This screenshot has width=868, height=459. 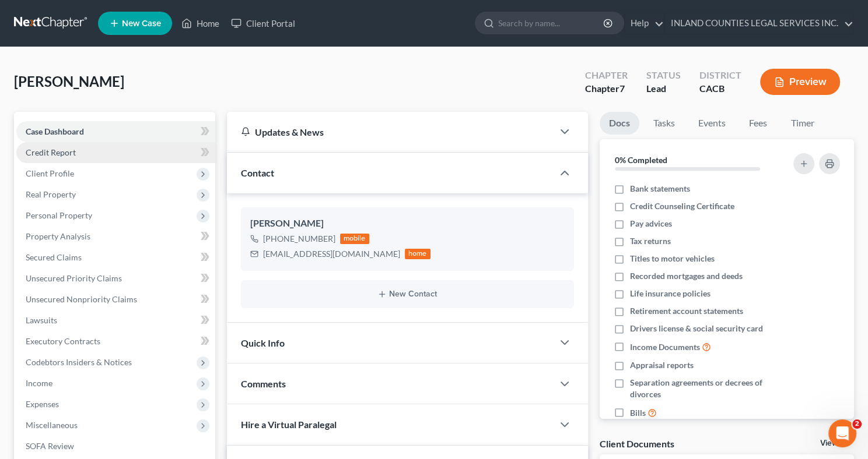 What do you see at coordinates (663, 75) in the screenshot?
I see `div: Status` at bounding box center [663, 75].